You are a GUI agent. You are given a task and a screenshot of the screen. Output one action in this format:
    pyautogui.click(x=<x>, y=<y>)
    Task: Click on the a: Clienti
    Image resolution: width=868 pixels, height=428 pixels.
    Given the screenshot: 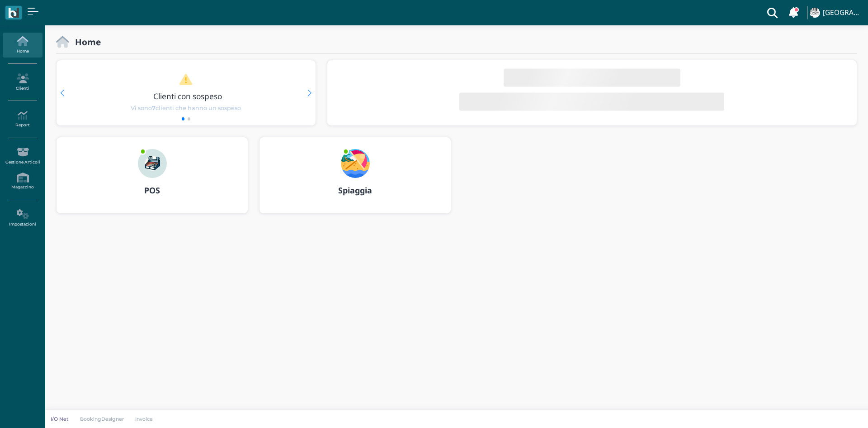 What is the action you would take?
    pyautogui.click(x=22, y=82)
    